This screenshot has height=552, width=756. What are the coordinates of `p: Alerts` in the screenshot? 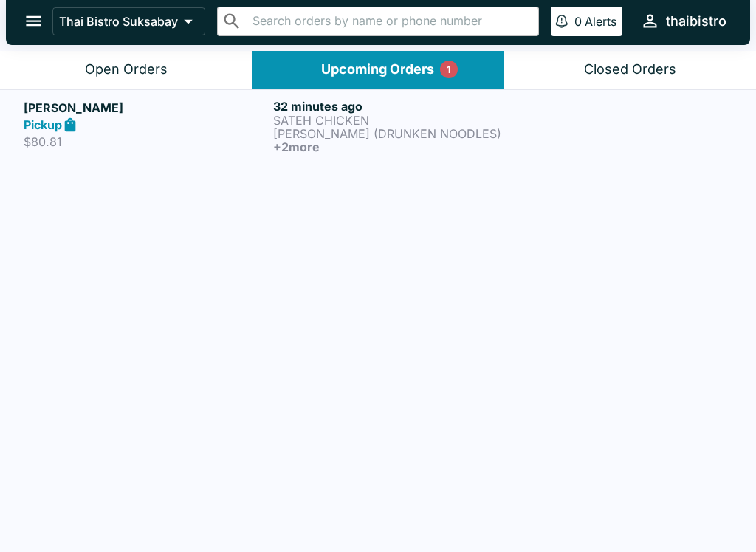 It's located at (600, 21).